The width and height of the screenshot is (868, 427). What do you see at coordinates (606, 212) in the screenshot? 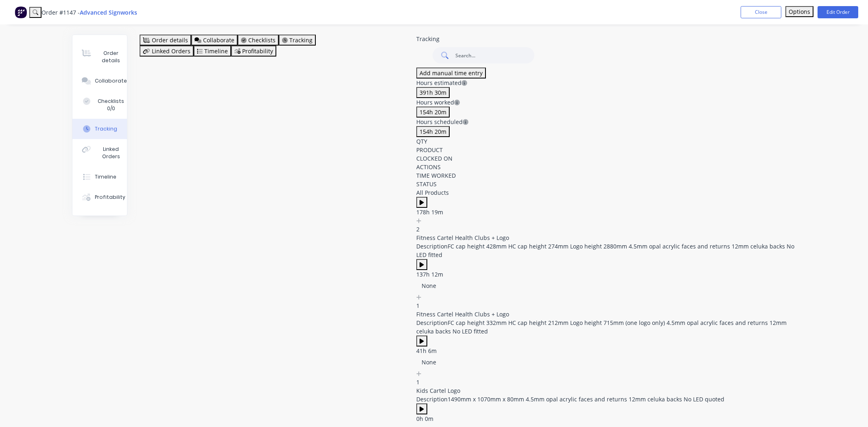
I see `div: 178h 19m` at bounding box center [606, 212].